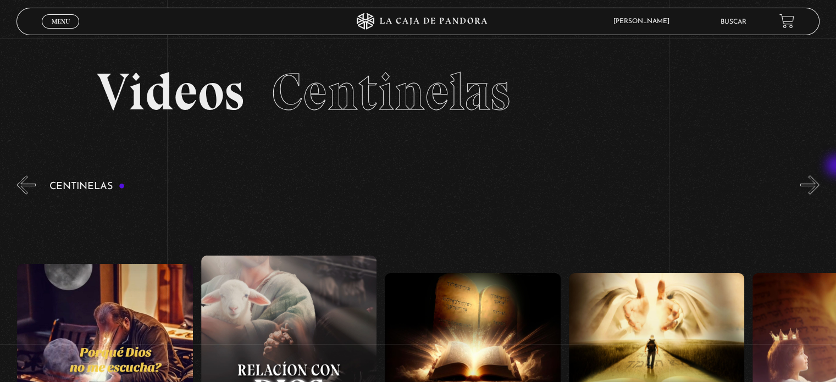 This screenshot has height=382, width=836. What do you see at coordinates (87, 186) in the screenshot?
I see `h3: Centinelas` at bounding box center [87, 186].